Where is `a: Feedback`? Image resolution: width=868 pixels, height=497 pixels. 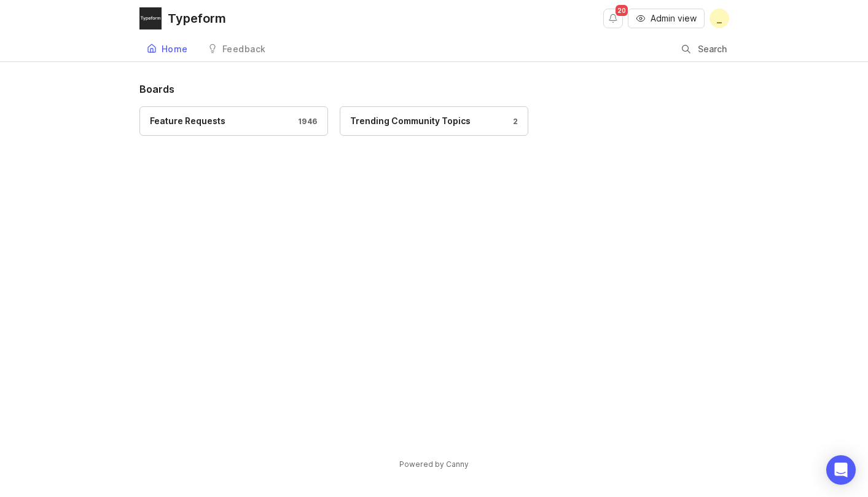 a: Feedback is located at coordinates (236, 49).